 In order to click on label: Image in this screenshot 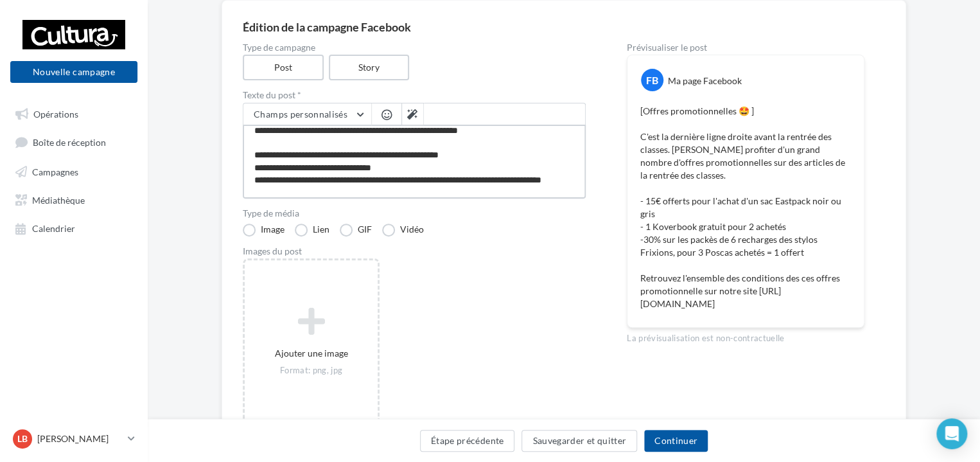, I will do `click(264, 230)`.